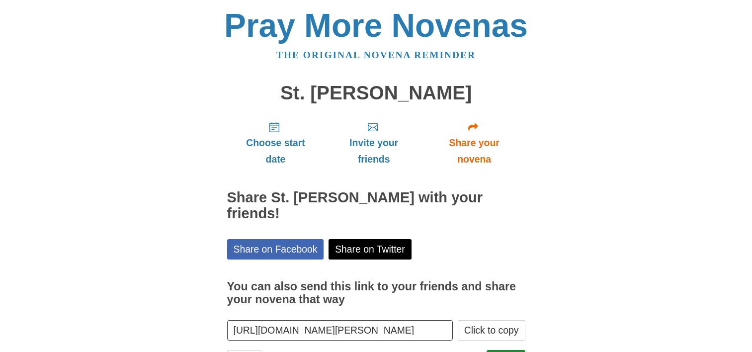 This screenshot has width=752, height=352. Describe the element at coordinates (373, 151) in the screenshot. I see `span: Invite your friends` at that location.